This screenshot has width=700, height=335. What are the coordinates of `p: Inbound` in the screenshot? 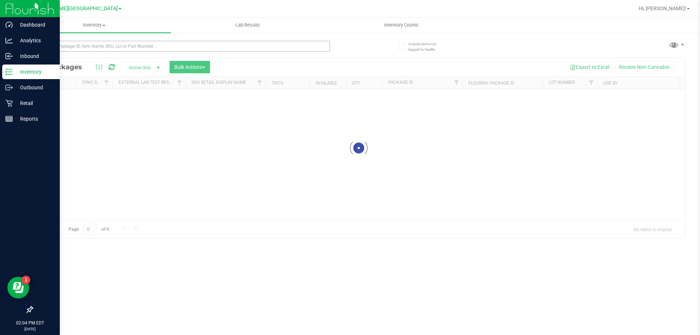 It's located at (35, 56).